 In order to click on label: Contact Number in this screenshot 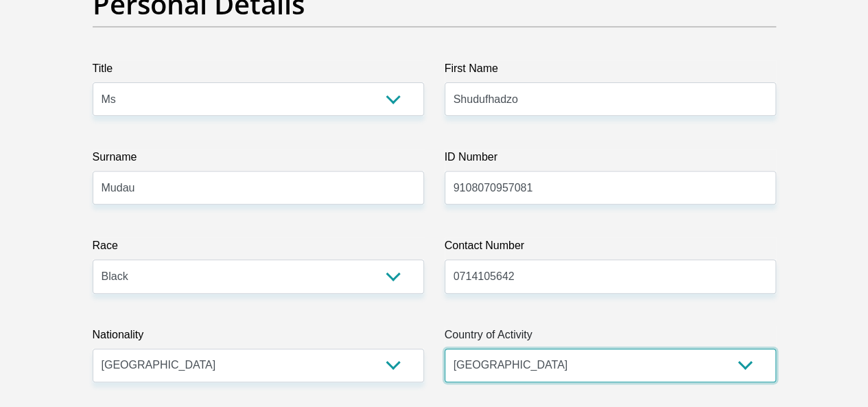, I will do `click(610, 248)`.